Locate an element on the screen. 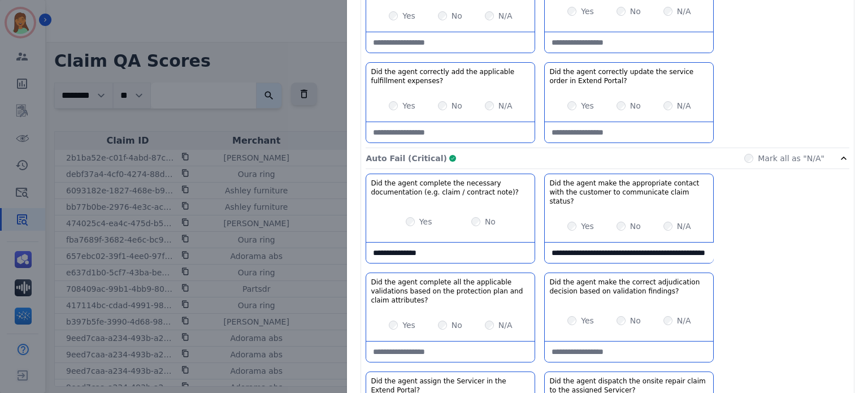 This screenshot has height=393, width=868. h3: Did the agent correctly add the applicable fulfillment expenses? is located at coordinates (451, 76).